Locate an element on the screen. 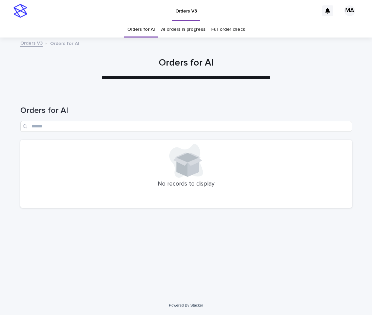 This screenshot has width=372, height=315. input: Search is located at coordinates (186, 127).